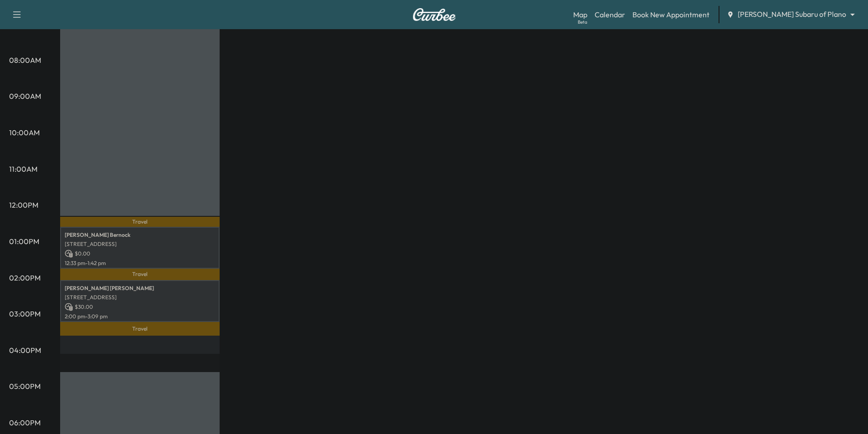 Image resolution: width=868 pixels, height=434 pixels. Describe the element at coordinates (23, 205) in the screenshot. I see `p: 12:00PM` at that location.